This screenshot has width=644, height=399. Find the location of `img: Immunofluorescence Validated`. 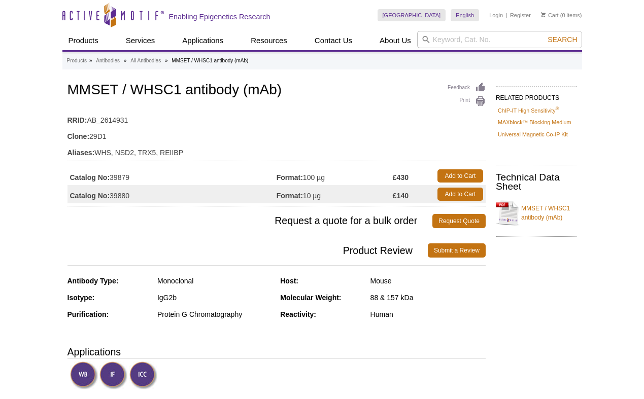

img: Immunofluorescence Validated is located at coordinates (113, 375).